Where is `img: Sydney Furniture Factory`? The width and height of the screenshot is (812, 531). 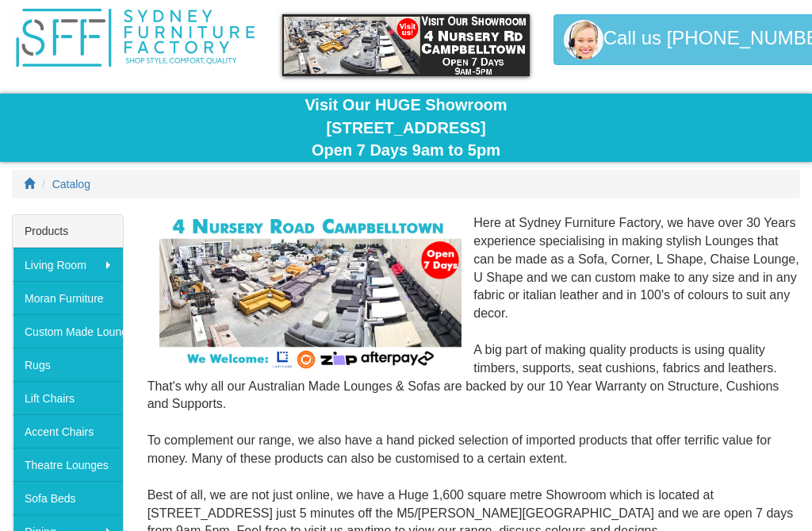
img: Sydney Furniture Factory is located at coordinates (135, 39).